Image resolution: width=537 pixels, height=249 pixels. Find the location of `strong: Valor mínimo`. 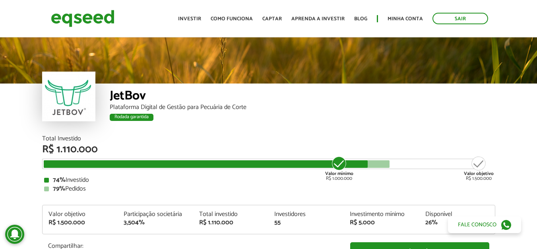

strong: Valor mínimo is located at coordinates (339, 173).